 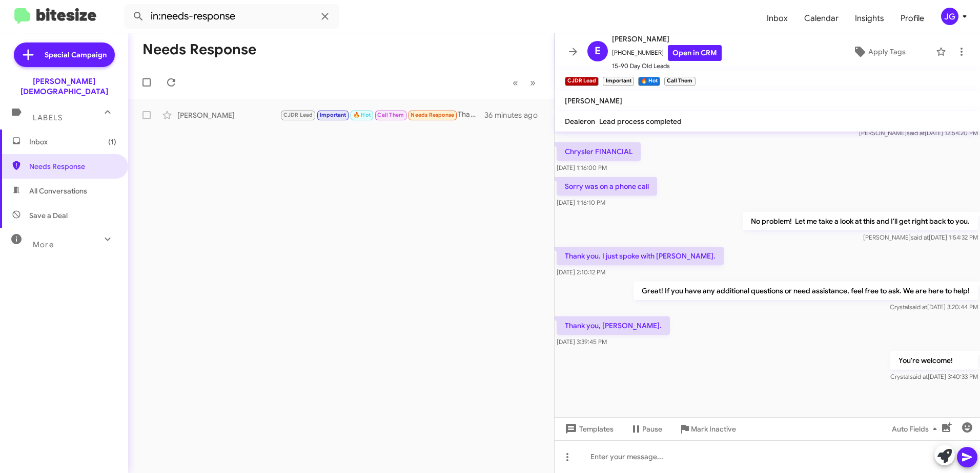 I want to click on nav: Page navigation example, so click(x=524, y=83).